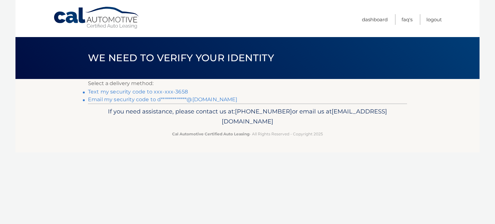 The height and width of the screenshot is (224, 495). I want to click on strong: Cal Automotive Certified Auto Leasing, so click(211, 134).